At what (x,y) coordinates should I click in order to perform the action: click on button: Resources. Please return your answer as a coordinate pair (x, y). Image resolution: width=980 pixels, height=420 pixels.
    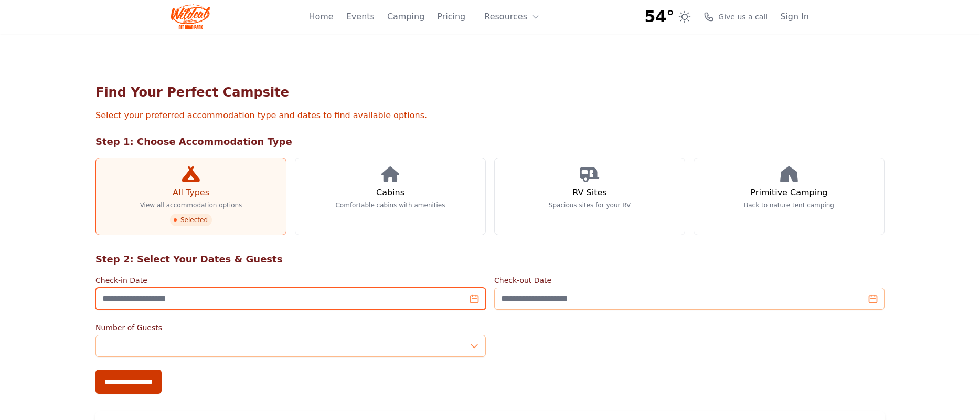
    Looking at the image, I should click on (512, 17).